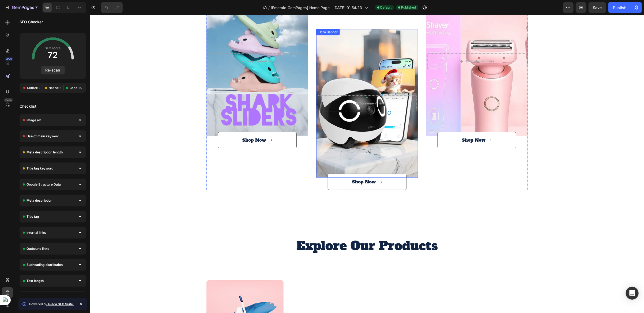 The image size is (644, 313). I want to click on span: Powered by, so click(51, 304).